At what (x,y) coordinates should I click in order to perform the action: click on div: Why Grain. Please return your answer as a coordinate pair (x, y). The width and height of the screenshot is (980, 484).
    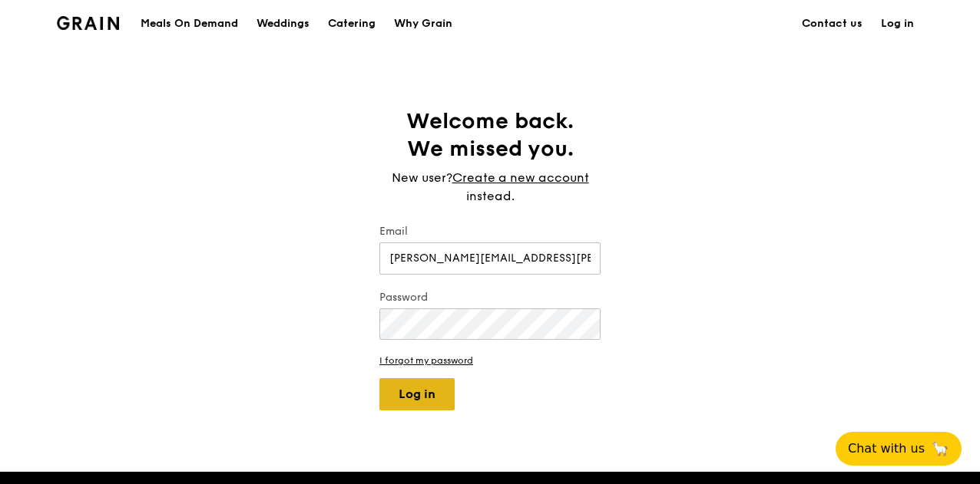
    Looking at the image, I should click on (423, 24).